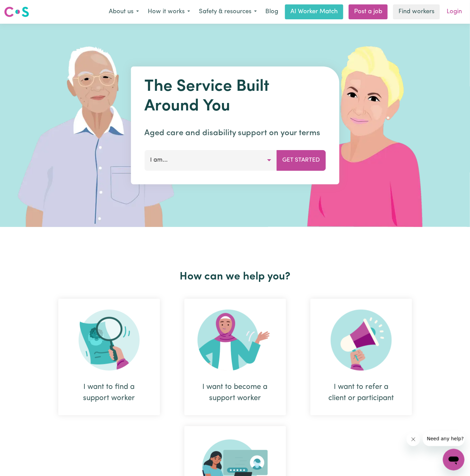 This screenshot has height=476, width=470. What do you see at coordinates (235, 97) in the screenshot?
I see `h1: The Service Built Around You` at bounding box center [235, 97].